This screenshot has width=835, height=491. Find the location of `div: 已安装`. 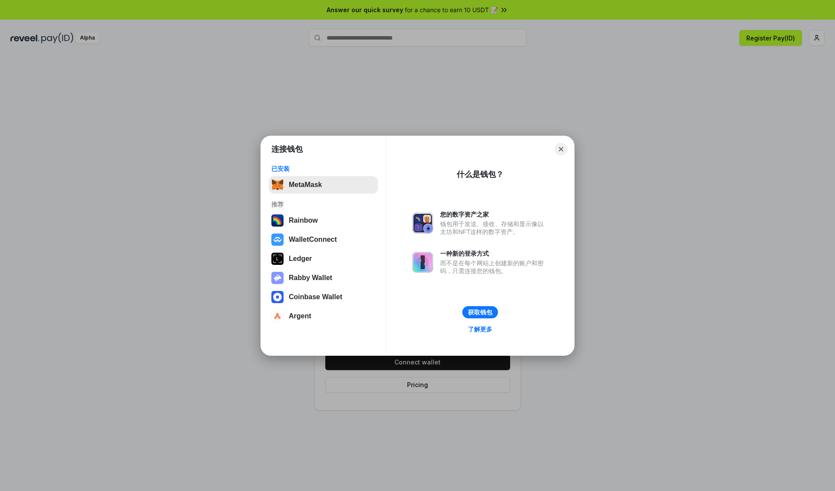

div: 已安装 is located at coordinates (323, 169).